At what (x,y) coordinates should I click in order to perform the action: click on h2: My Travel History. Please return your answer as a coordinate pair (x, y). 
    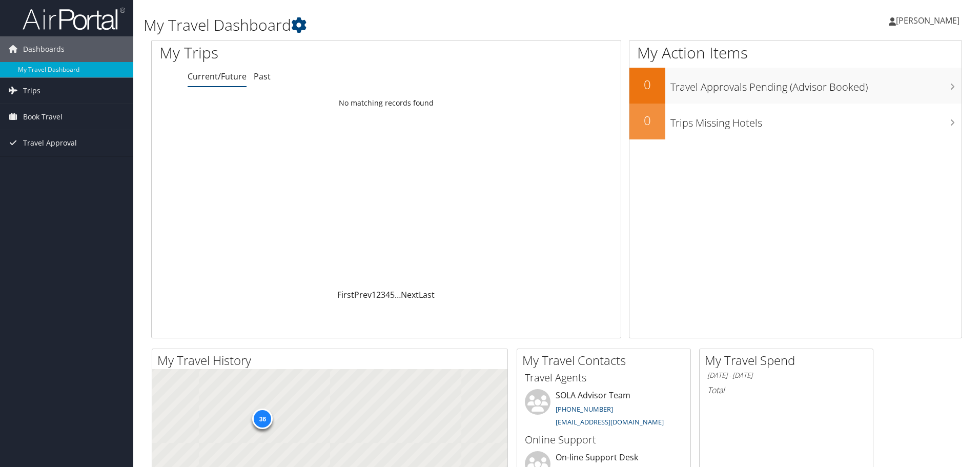
    Looking at the image, I should click on (332, 360).